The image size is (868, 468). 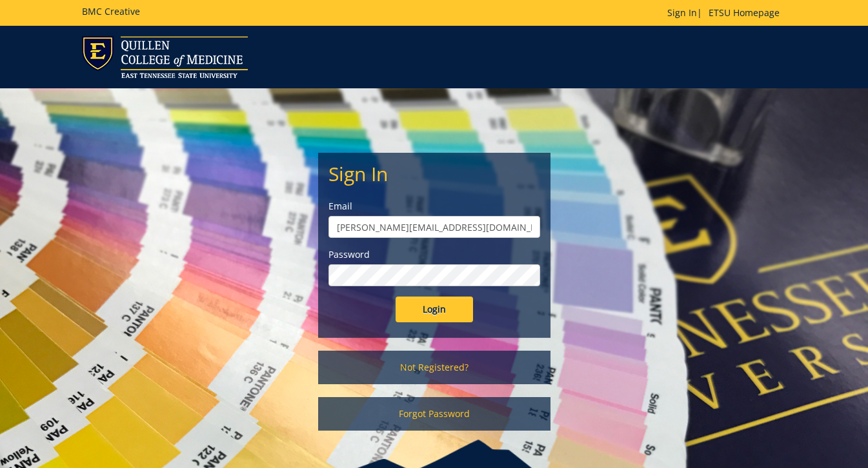 What do you see at coordinates (434, 255) in the screenshot?
I see `label: Password` at bounding box center [434, 255].